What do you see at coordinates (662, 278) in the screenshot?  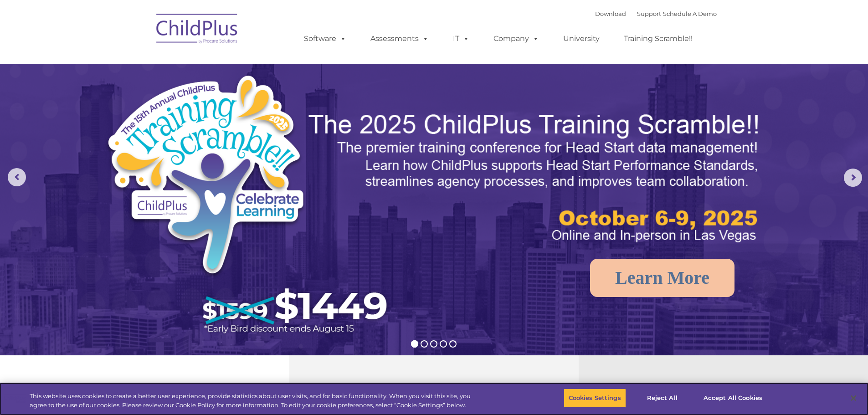 I see `a: Learn More` at bounding box center [662, 278].